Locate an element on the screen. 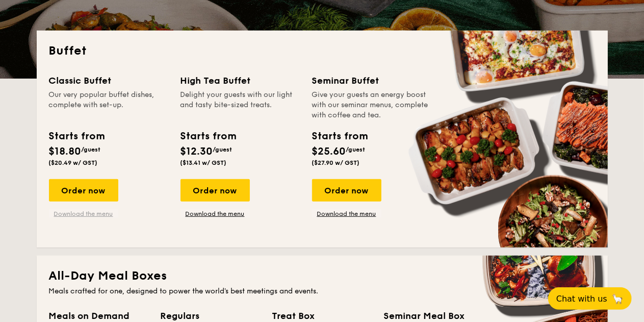 This screenshot has height=322, width=644. div: High Tea Buffet is located at coordinates (240, 81).